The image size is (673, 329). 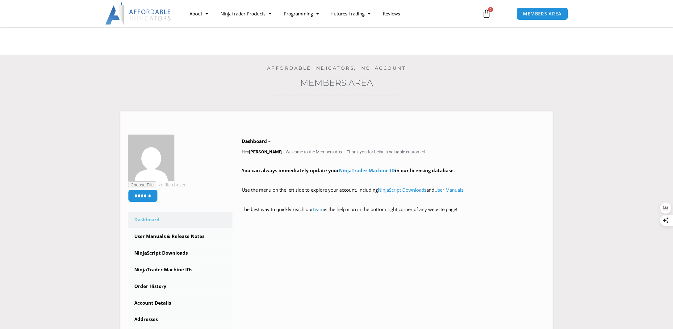 What do you see at coordinates (318, 209) in the screenshot?
I see `a: team` at bounding box center [318, 209].